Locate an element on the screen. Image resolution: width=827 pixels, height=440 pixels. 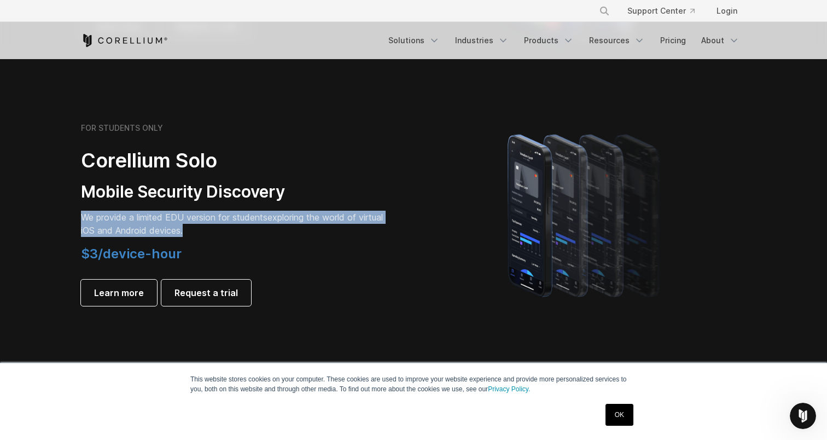
a: Privacy Policy. is located at coordinates (509, 389).